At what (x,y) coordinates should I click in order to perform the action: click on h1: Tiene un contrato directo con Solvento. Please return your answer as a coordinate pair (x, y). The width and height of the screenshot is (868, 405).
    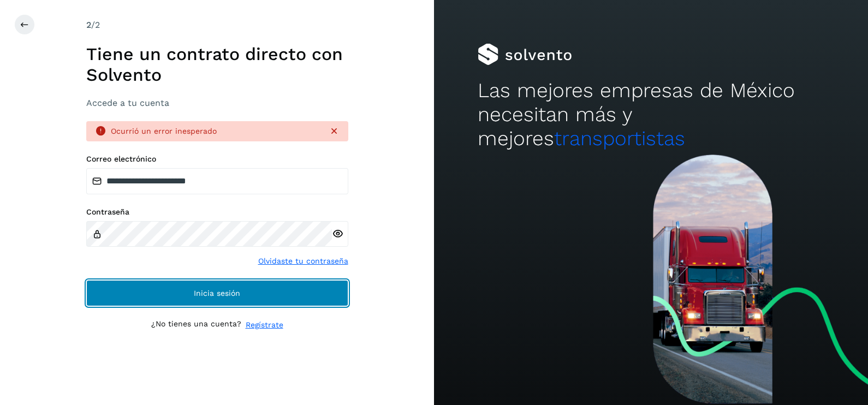
    Looking at the image, I should click on (217, 64).